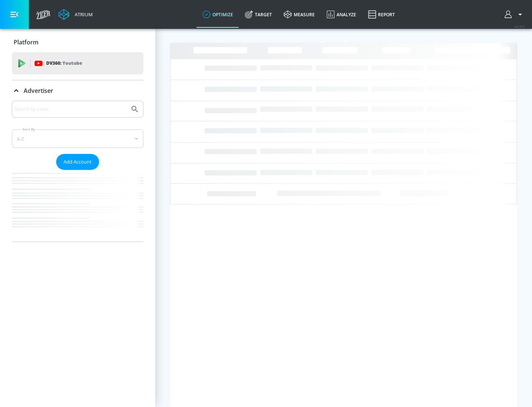 The image size is (532, 407). What do you see at coordinates (39, 91) in the screenshot?
I see `p: Advertiser` at bounding box center [39, 91].